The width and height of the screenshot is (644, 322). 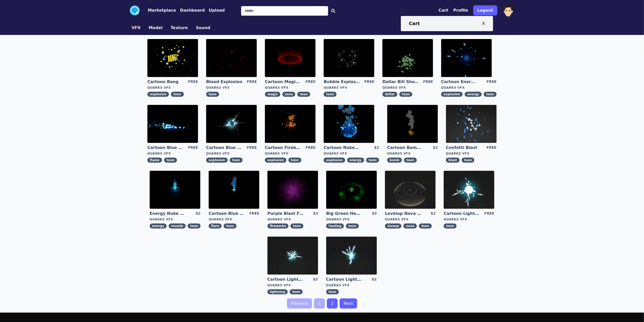 I want to click on span: blast, so click(x=452, y=160).